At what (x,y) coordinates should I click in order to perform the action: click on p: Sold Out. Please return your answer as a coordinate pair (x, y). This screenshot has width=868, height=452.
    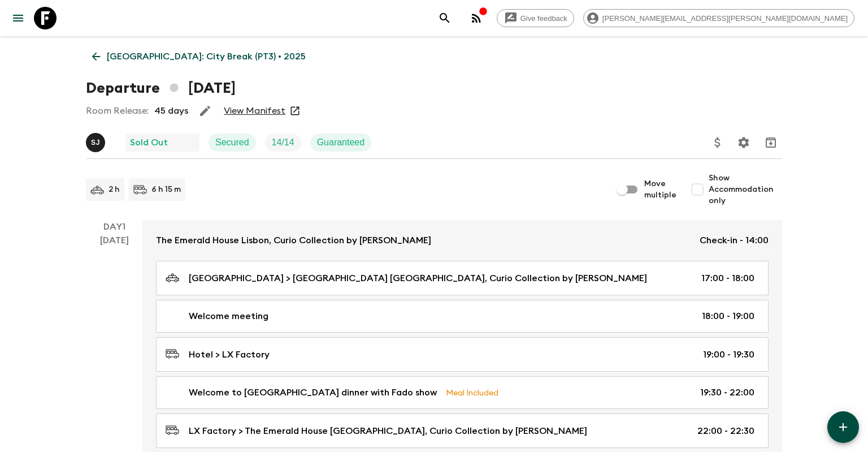
    Looking at the image, I should click on (148, 142).